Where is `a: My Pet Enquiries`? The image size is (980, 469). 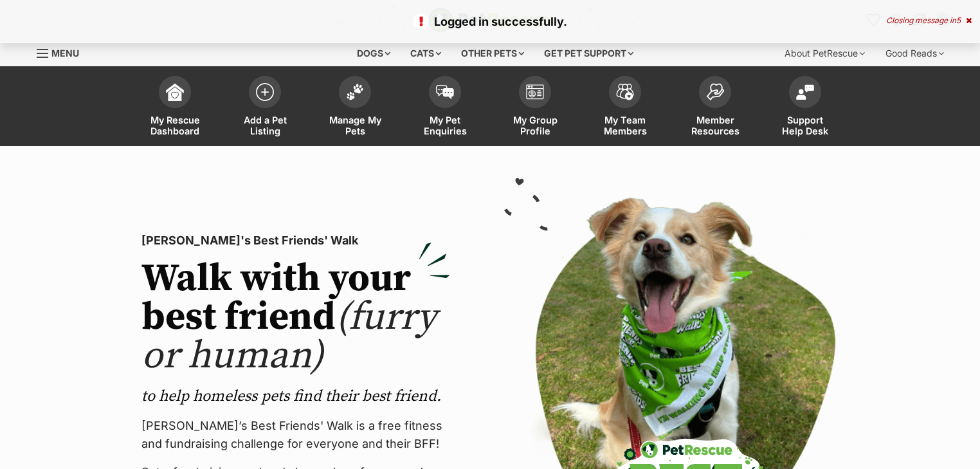
a: My Pet Enquiries is located at coordinates (445, 107).